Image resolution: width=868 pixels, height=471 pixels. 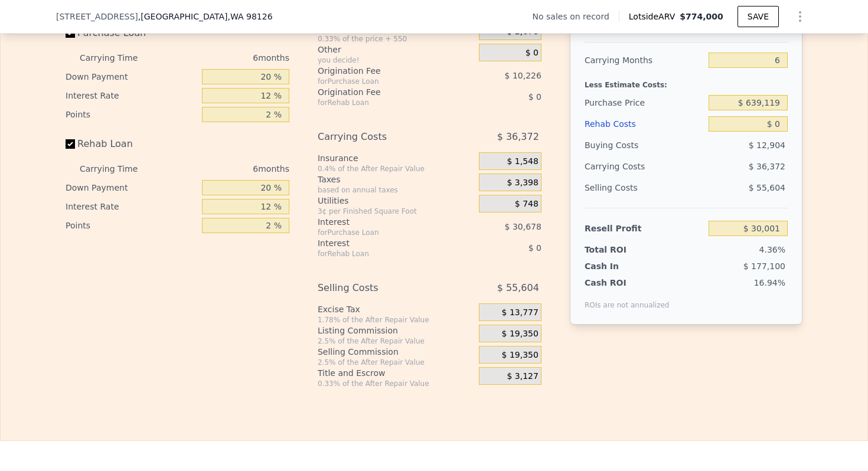 I want to click on div: 0.4% of the After Repair Value, so click(x=395, y=169).